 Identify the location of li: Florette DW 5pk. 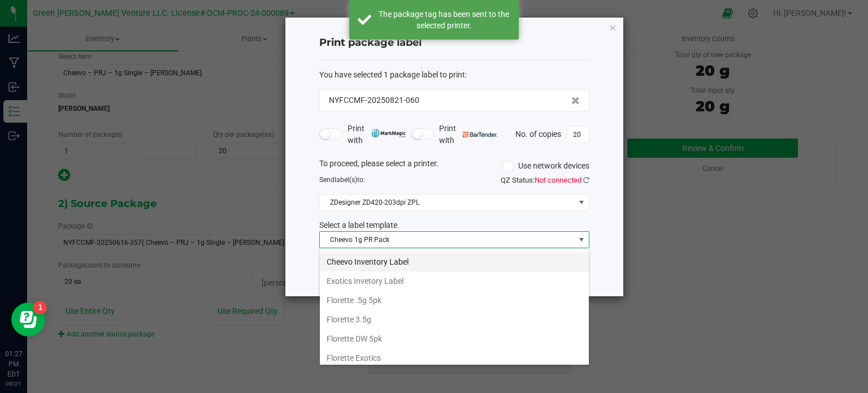
(454, 338).